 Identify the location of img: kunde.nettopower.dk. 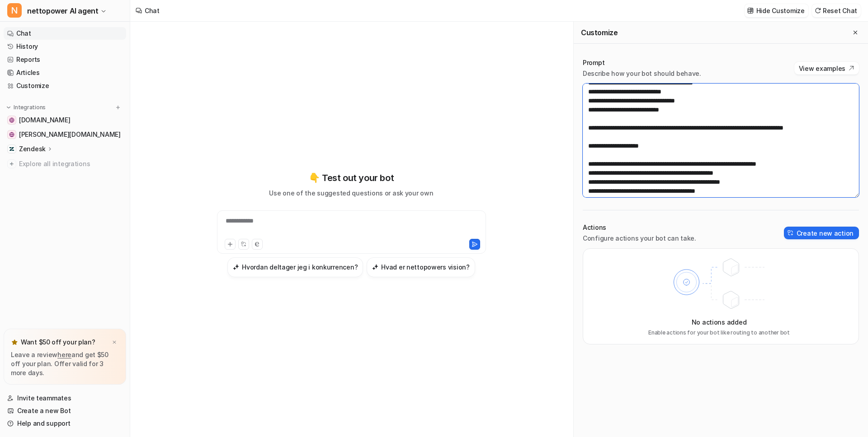
(12, 135).